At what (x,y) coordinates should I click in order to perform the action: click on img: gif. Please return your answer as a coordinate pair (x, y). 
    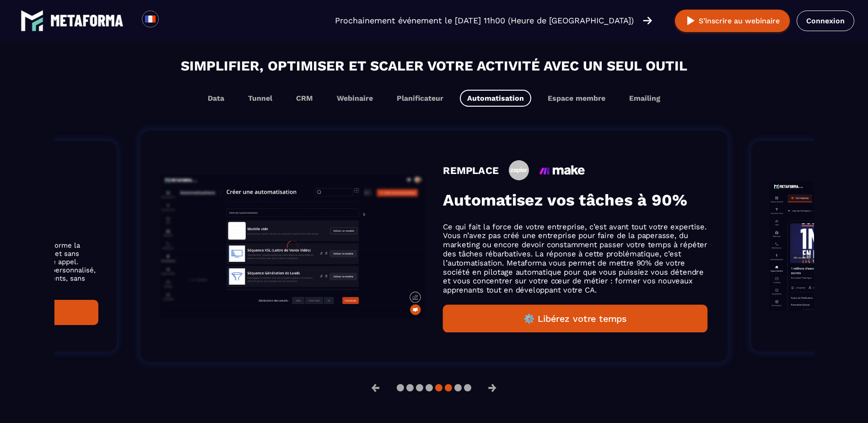
    Looking at the image, I should click on (293, 246).